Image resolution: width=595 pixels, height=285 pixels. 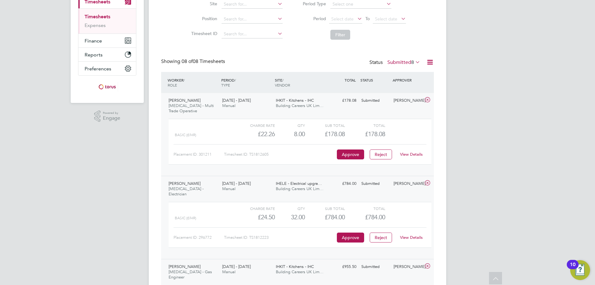 I want to click on a: Go to home page, so click(x=107, y=87).